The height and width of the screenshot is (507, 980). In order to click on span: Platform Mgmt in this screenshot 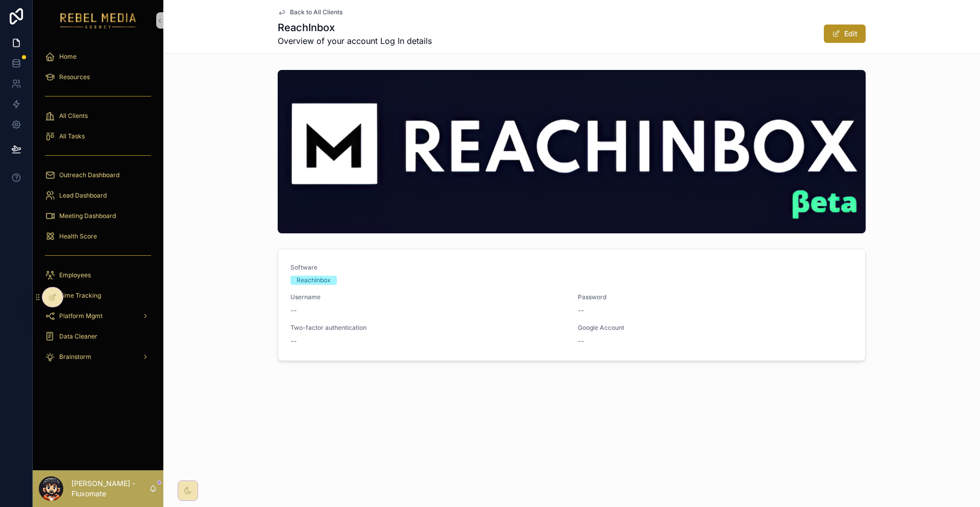, I will do `click(81, 316)`.